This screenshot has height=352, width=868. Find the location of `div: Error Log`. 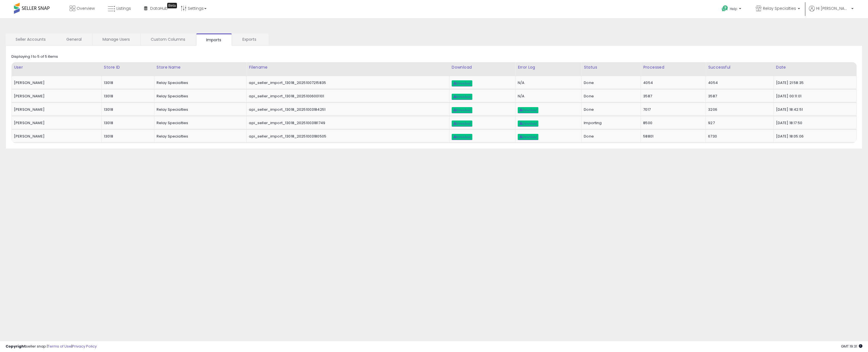

div: Error Log is located at coordinates (549, 67).